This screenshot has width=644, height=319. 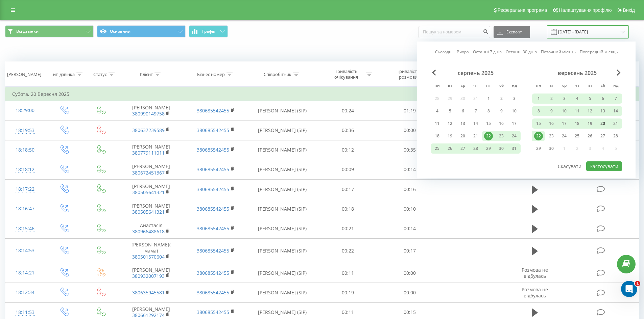 What do you see at coordinates (450, 124) in the screenshot?
I see `div: 12` at bounding box center [450, 124].